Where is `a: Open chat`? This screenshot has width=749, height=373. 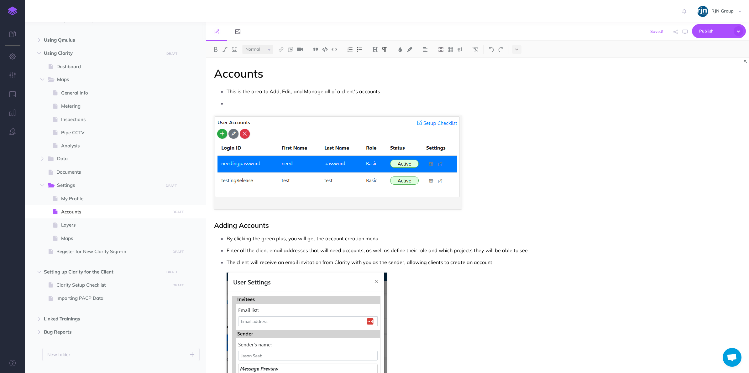 a: Open chat is located at coordinates (732, 358).